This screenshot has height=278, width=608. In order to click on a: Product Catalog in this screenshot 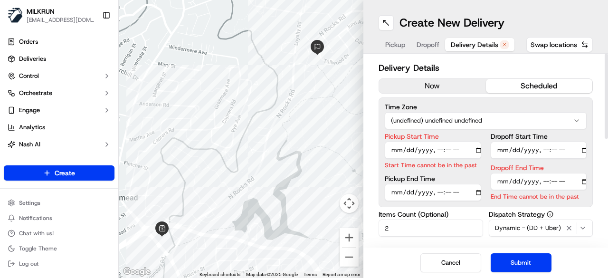, I will do `click(59, 161)`.